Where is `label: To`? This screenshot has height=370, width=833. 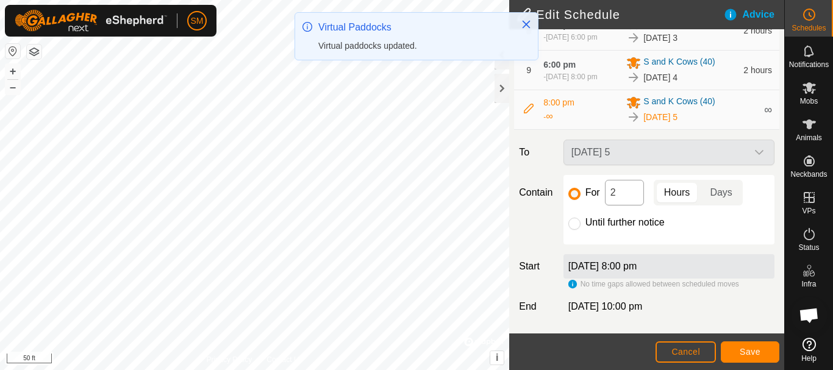 label: To is located at coordinates (536, 153).